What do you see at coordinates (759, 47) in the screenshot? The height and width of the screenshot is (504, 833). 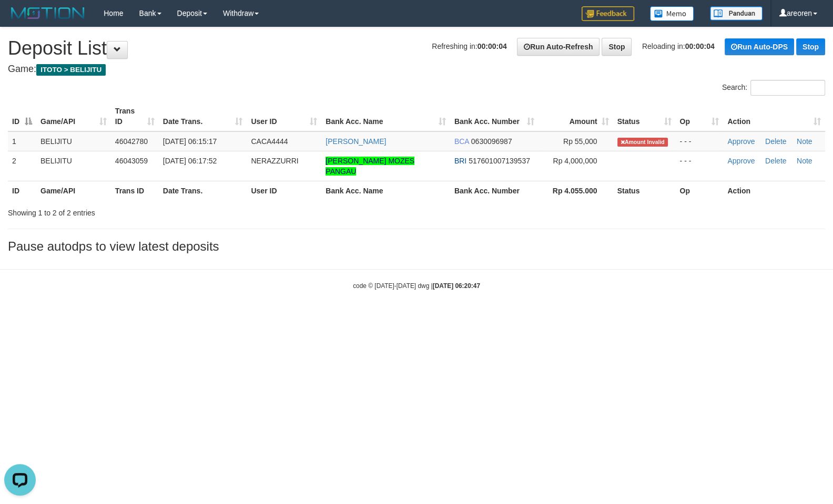 I see `a: Run Auto-DPS` at bounding box center [759, 47].